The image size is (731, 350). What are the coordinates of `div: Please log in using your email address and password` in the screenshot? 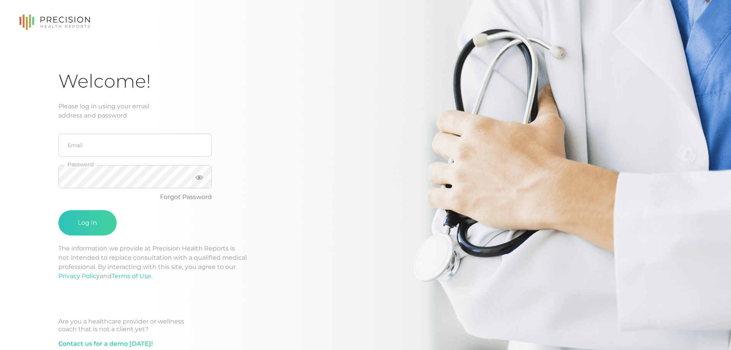 It's located at (366, 111).